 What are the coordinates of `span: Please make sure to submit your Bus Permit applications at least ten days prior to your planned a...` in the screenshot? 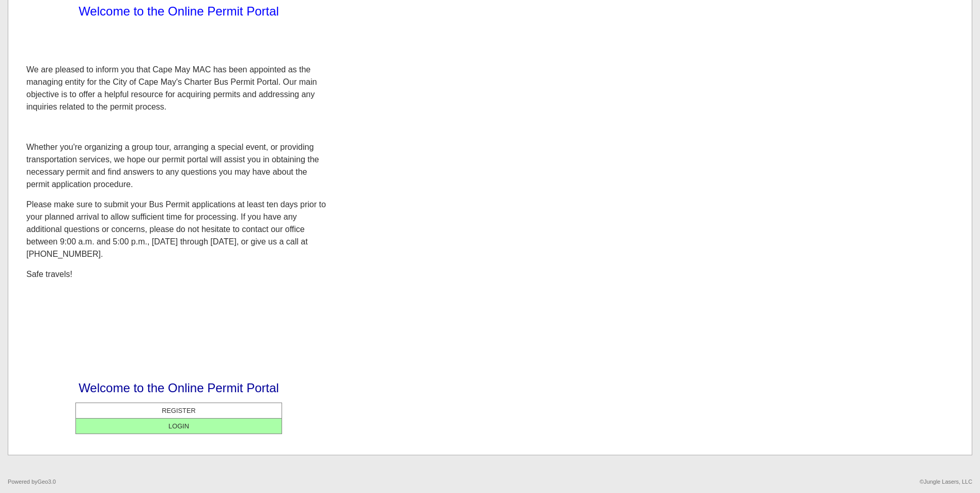 It's located at (176, 229).